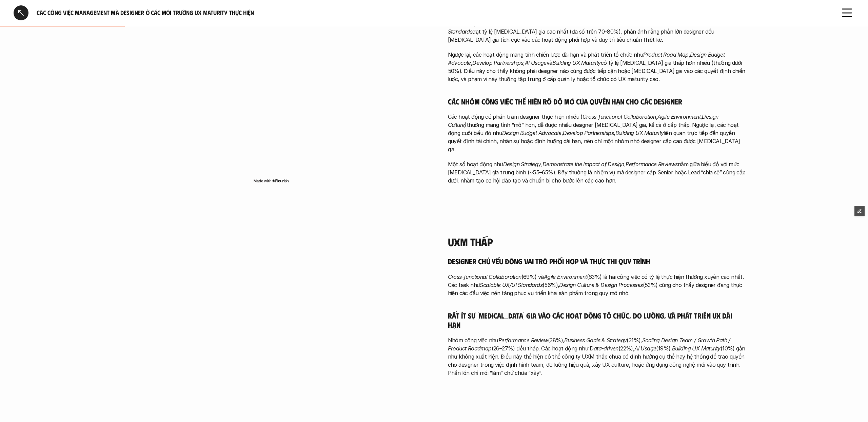  Describe the element at coordinates (597, 67) in the screenshot. I see `p: Ngược lại, các hoạt động mang tính chiến lược dài hạn và phát triển tổ chức như , , , và có tỷ lệ...` at that location.